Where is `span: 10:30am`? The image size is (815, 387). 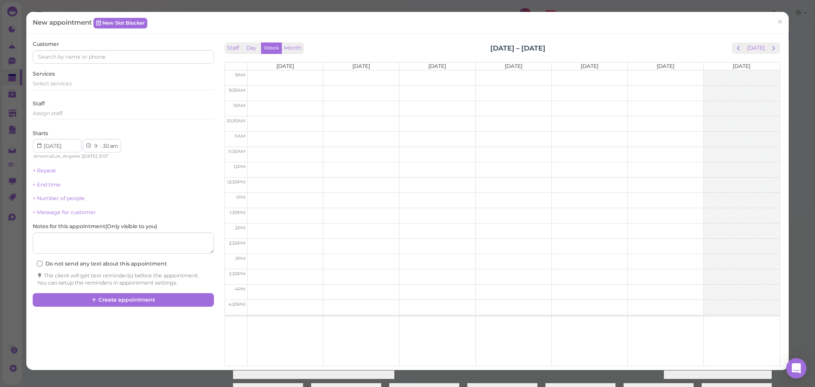 span: 10:30am is located at coordinates (236, 121).